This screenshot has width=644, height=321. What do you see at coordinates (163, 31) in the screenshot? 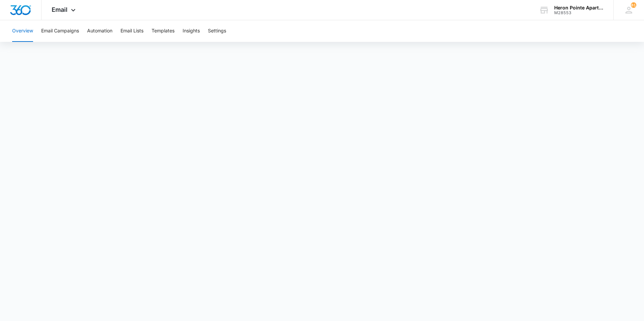
I see `button: Templates` at bounding box center [163, 31].